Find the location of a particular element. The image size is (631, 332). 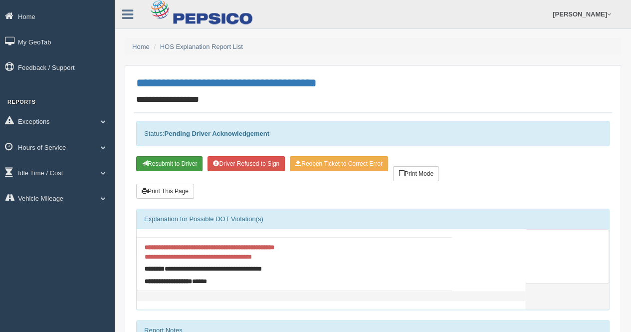

button: Driver Refused to Sign is located at coordinates (246, 164).